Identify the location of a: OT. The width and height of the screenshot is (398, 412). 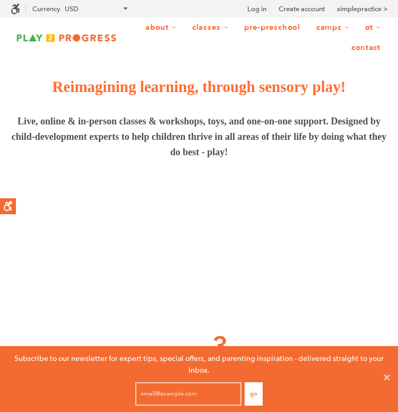
(374, 28).